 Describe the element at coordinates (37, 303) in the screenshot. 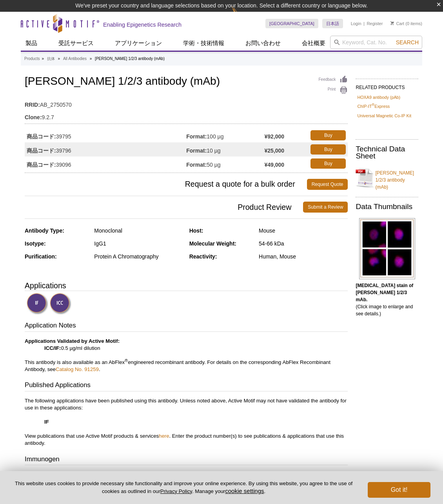

I see `img: Immunofluorescence Validated` at that location.